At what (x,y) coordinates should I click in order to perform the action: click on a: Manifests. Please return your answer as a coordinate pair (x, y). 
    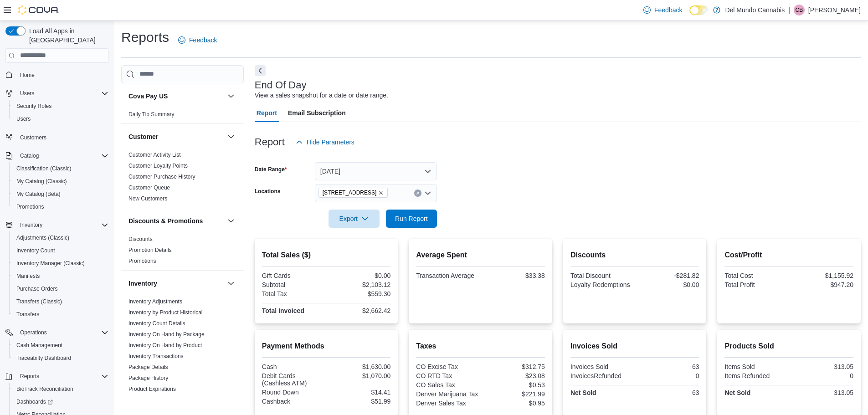
    Looking at the image, I should click on (28, 276).